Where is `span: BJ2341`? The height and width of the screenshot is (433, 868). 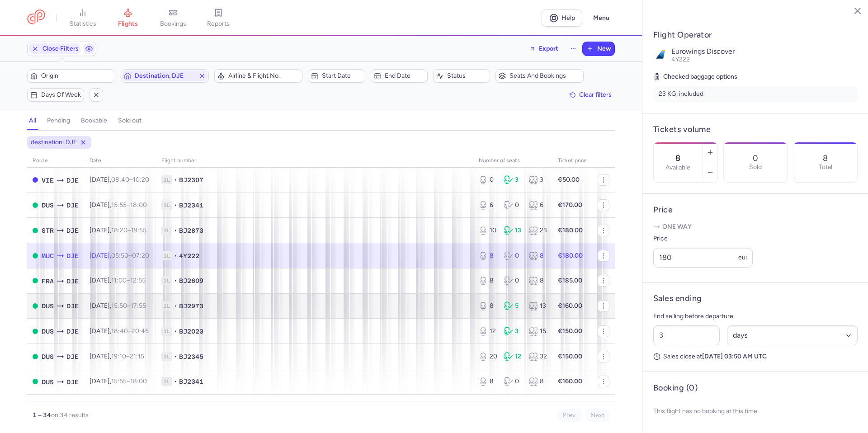
span: BJ2341 is located at coordinates (191, 205).